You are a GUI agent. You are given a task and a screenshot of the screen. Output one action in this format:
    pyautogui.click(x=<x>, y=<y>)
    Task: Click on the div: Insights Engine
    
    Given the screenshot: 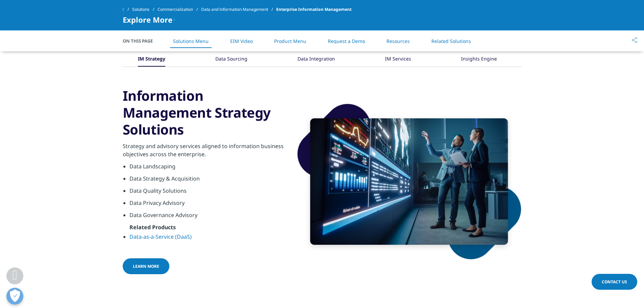 What is the action you would take?
    pyautogui.click(x=479, y=59)
    